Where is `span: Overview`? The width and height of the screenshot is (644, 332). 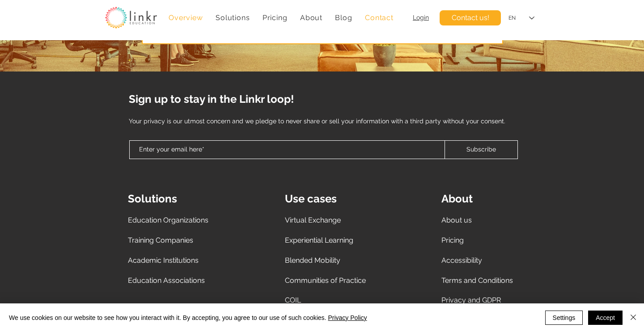
span: Overview is located at coordinates (186, 18).